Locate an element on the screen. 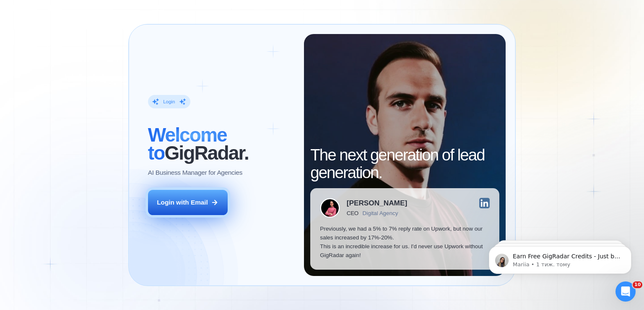 This screenshot has height=310, width=644. div: CEO is located at coordinates (353, 212).